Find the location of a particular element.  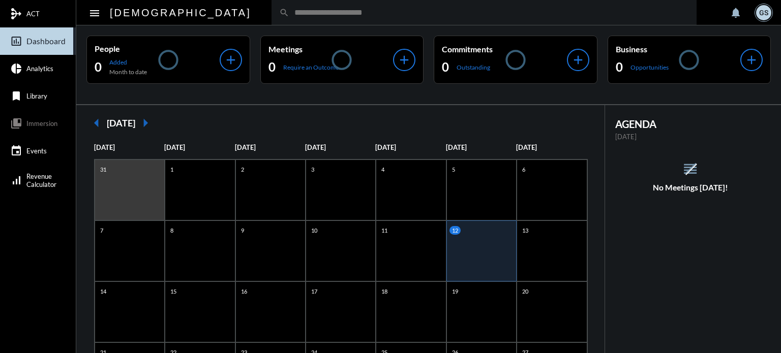

p: 8 is located at coordinates (172, 230).